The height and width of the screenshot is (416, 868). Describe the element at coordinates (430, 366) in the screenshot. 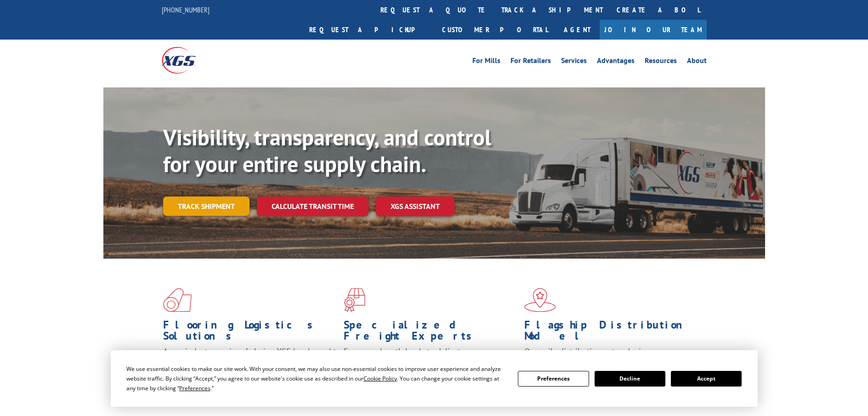

I see `p: From overlength loads to delicate cargo, our experienced staff knows the best way to move your fr...` at that location.